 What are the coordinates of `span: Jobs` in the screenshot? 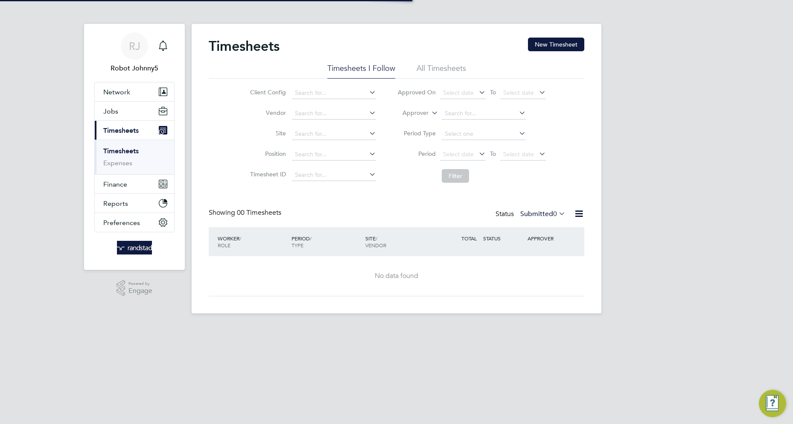 It's located at (110, 111).